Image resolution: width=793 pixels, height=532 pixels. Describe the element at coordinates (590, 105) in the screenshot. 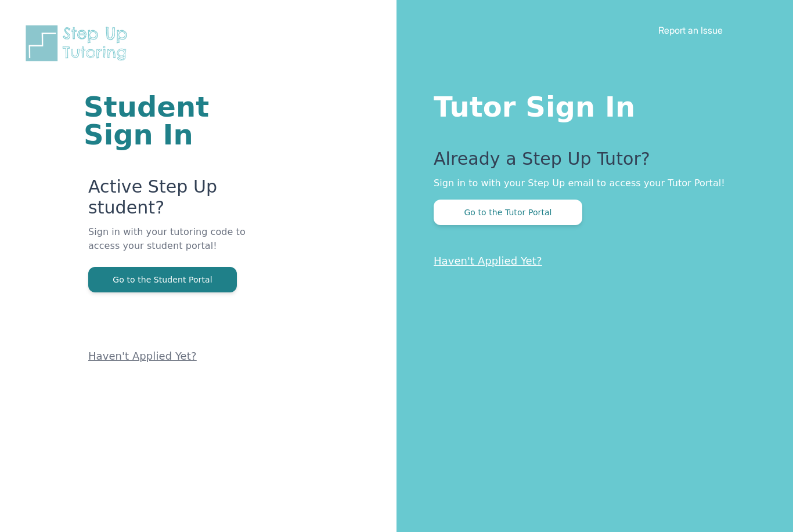

I see `h1: Tutor Sign In` at that location.